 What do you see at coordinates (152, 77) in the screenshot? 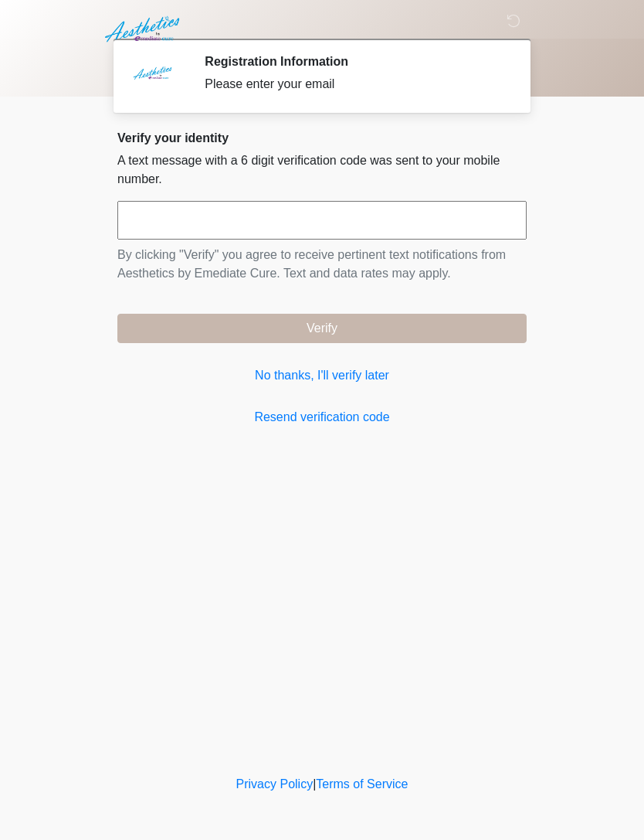
I see `img: Agent Avatar` at bounding box center [152, 77].